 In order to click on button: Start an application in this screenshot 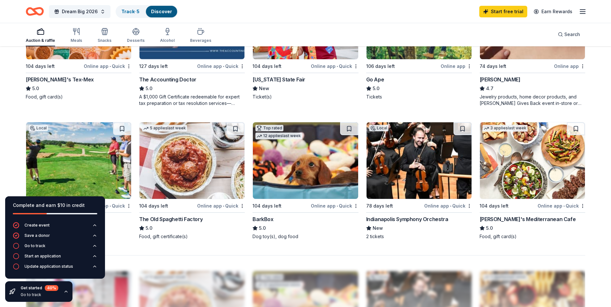, I will do `click(55, 258)`.